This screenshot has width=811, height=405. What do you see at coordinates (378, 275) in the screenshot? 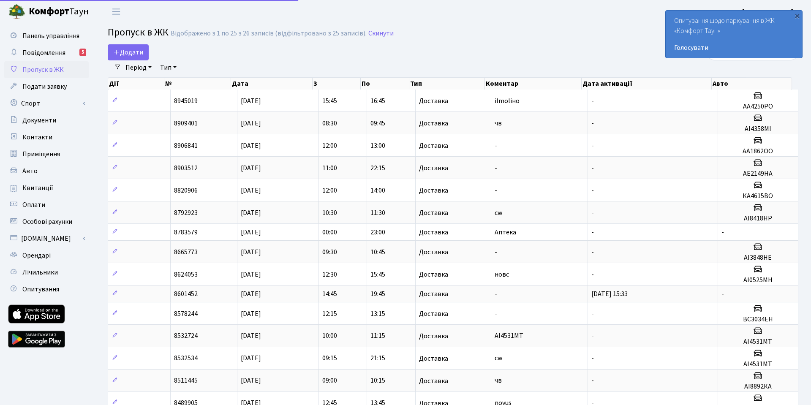
I see `span: 15:45` at bounding box center [378, 275].